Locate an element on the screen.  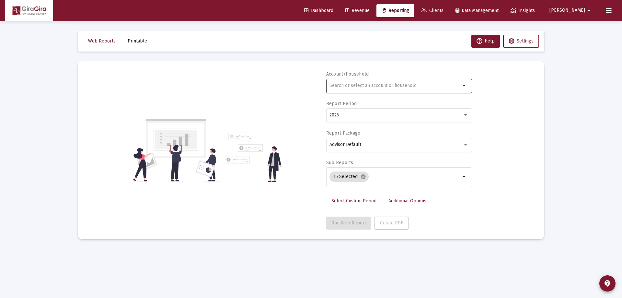
label: Account/Household is located at coordinates (348, 74).